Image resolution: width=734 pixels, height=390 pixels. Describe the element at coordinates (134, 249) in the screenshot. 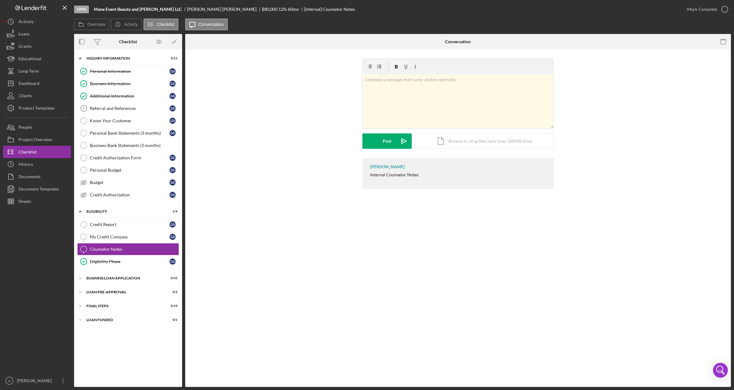

I see `div: Counselor Notes` at that location.